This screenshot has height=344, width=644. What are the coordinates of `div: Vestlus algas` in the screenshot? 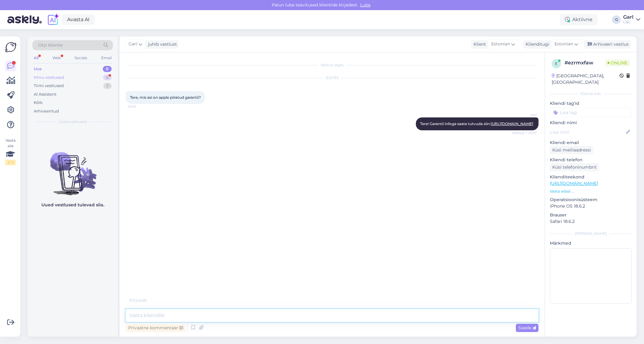 It's located at (332, 65).